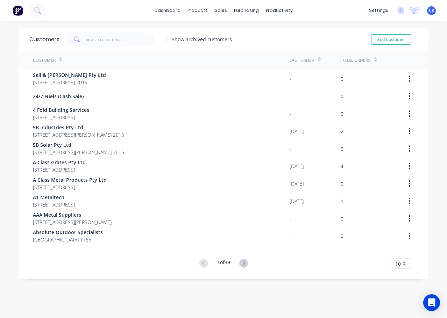  What do you see at coordinates (223, 264) in the screenshot?
I see `div: 1 of 39` at bounding box center [223, 264].